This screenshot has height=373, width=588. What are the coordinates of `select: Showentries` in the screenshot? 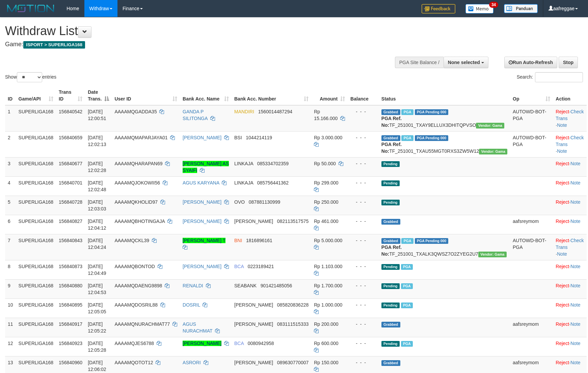 It's located at (29, 77).